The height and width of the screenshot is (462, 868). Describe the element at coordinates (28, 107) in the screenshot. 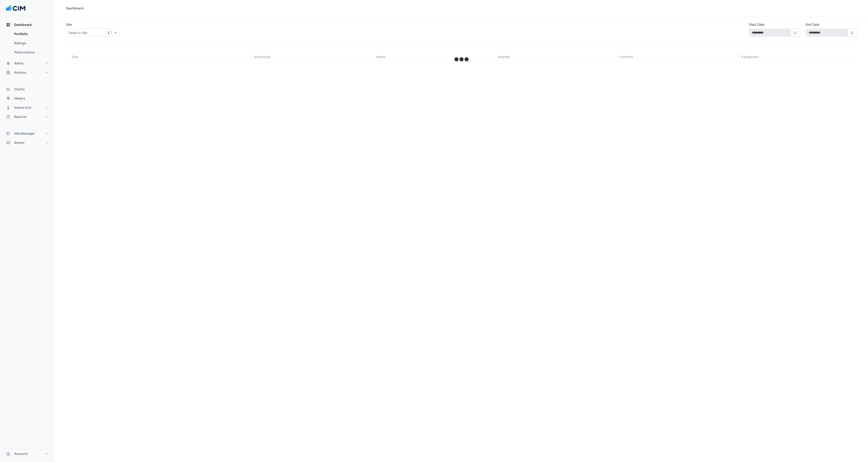

I see `button: Indoor Env` at that location.